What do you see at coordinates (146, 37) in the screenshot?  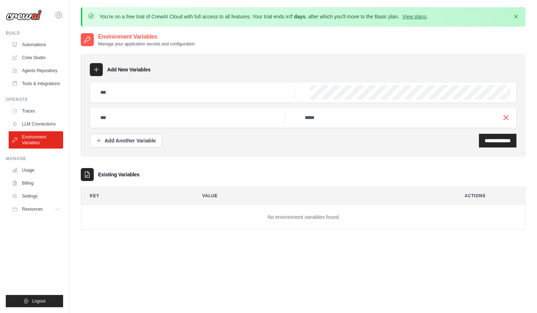 I see `h2: Environment Variables` at bounding box center [146, 37].